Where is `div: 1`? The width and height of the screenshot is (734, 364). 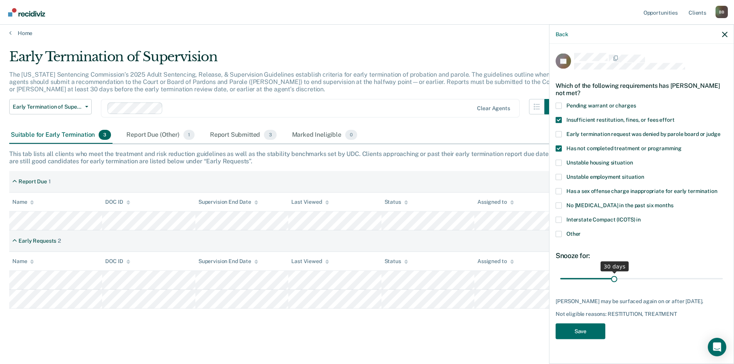 div: 1 is located at coordinates (50, 181).